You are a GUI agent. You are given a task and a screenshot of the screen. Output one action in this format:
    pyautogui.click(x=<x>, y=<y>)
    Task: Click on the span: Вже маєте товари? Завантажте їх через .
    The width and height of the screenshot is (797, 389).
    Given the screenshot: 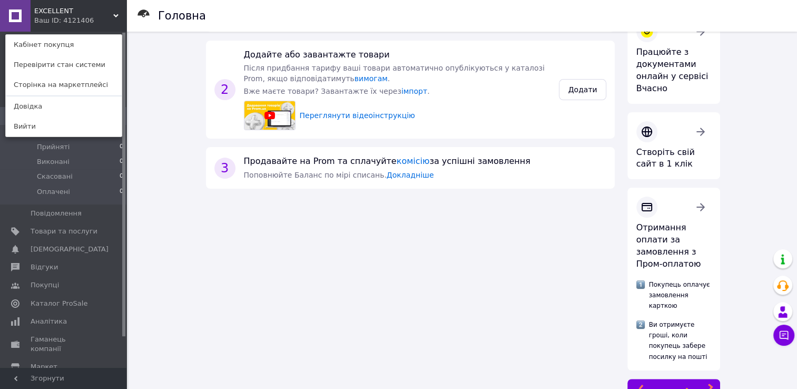 What is the action you would take?
    pyautogui.click(x=337, y=91)
    